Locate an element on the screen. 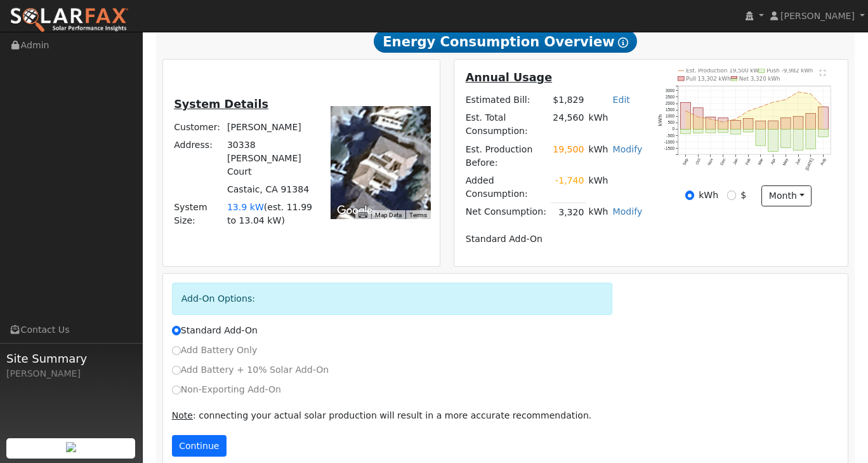 This screenshot has height=463, width=868. label: Non-Exporting Add-On is located at coordinates (226, 390).